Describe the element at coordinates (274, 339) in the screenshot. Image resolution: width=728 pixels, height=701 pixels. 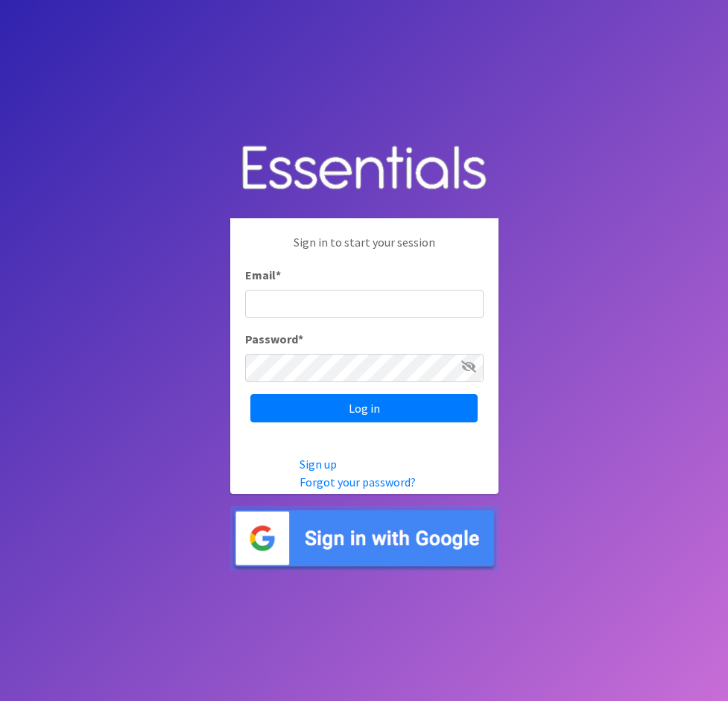
I see `label: Password` at that location.